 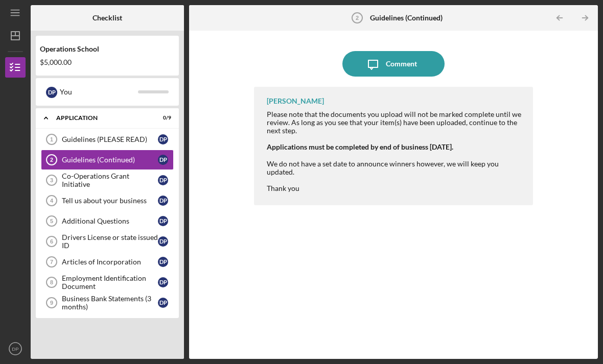 I want to click on div: Articles of Incorporation, so click(x=110, y=262).